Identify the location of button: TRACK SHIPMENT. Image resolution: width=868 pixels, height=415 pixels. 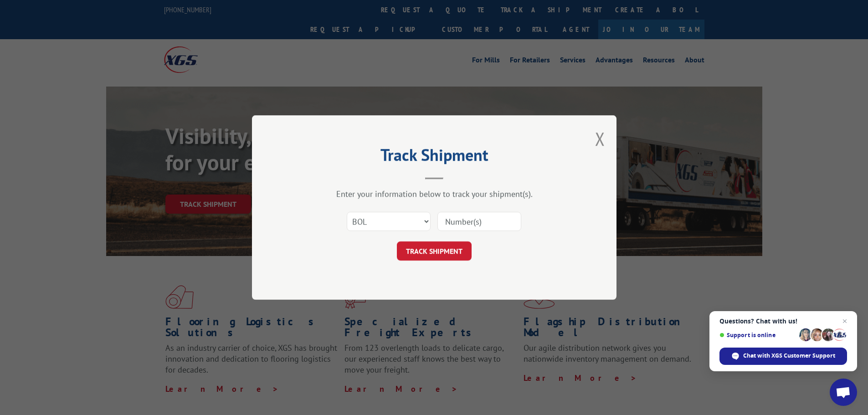
(434, 251).